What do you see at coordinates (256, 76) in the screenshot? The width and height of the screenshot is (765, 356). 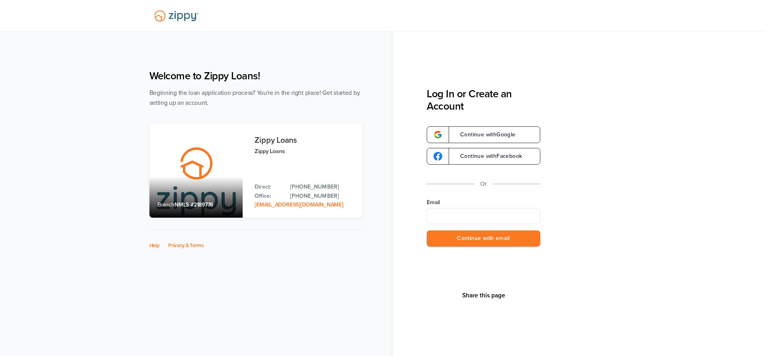 I see `h1: Welcome to Zippy Loans!` at bounding box center [256, 76].